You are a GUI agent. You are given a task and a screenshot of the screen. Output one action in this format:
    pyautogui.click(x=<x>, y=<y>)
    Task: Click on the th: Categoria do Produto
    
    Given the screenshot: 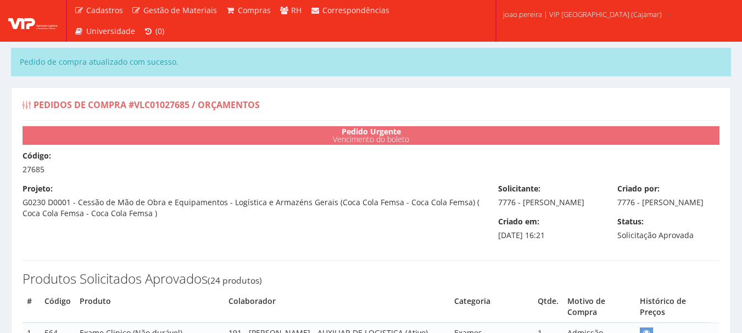 What is the action you would take?
    pyautogui.click(x=491, y=307)
    